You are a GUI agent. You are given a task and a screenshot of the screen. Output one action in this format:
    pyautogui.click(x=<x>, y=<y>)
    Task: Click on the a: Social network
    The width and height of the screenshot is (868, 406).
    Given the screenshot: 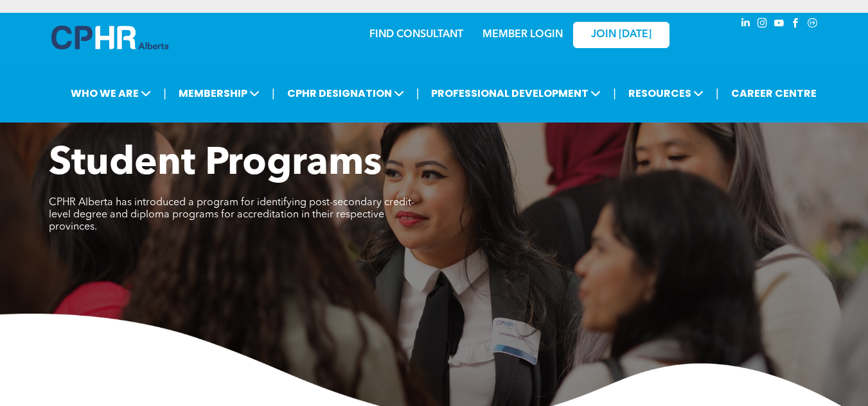 What is the action you would take?
    pyautogui.click(x=813, y=25)
    